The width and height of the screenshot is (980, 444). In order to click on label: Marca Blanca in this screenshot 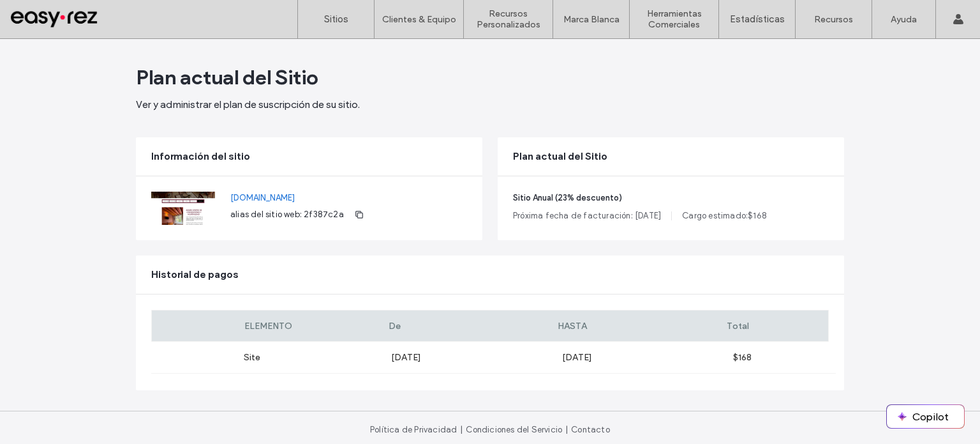, I will do `click(591, 19)`.